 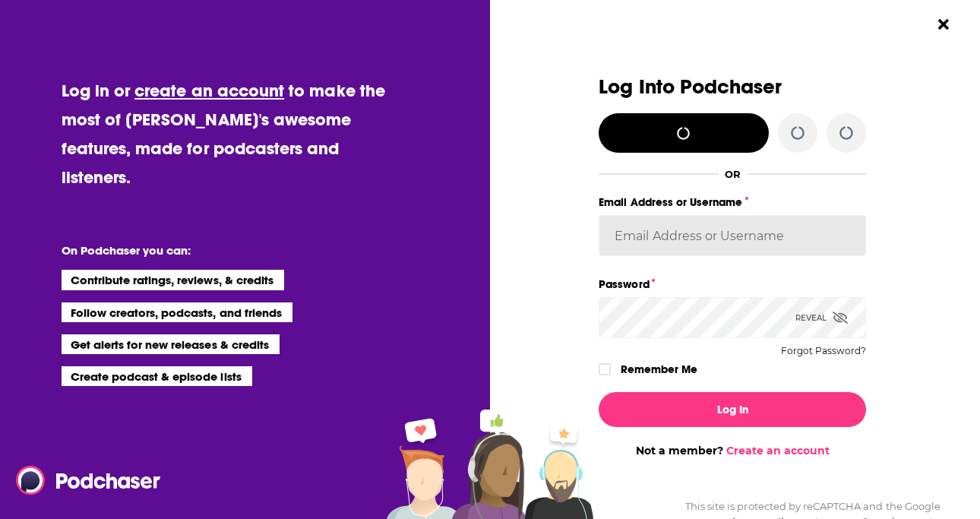 I want to click on input: Email Address or Username, so click(x=732, y=235).